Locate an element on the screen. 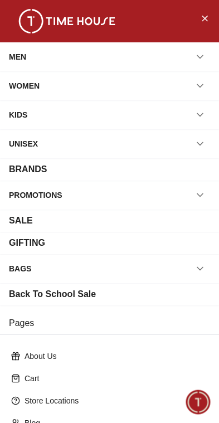 The width and height of the screenshot is (219, 423). div: KIDS is located at coordinates (18, 115).